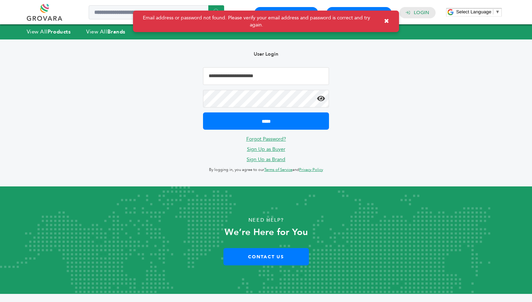 The image size is (532, 302). Describe the element at coordinates (59, 32) in the screenshot. I see `strong: Products` at that location.